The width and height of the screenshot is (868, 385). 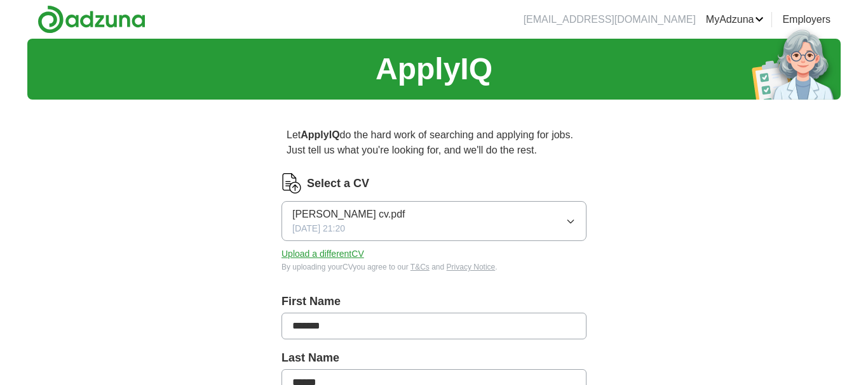 What do you see at coordinates (92, 19) in the screenshot?
I see `img: Adzuna logo` at bounding box center [92, 19].